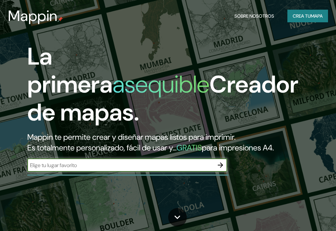  I want to click on font: para impresiones A4., so click(238, 148).